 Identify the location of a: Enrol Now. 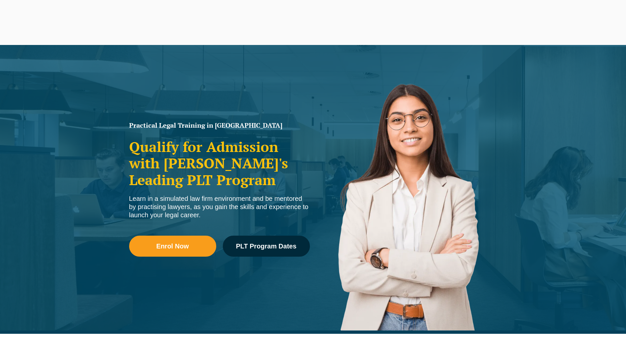
(172, 246).